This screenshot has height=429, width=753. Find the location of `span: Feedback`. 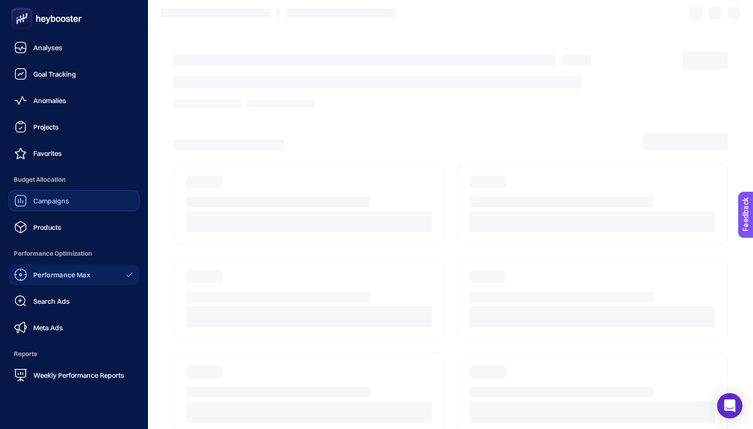

span: Feedback is located at coordinates (23, 7).